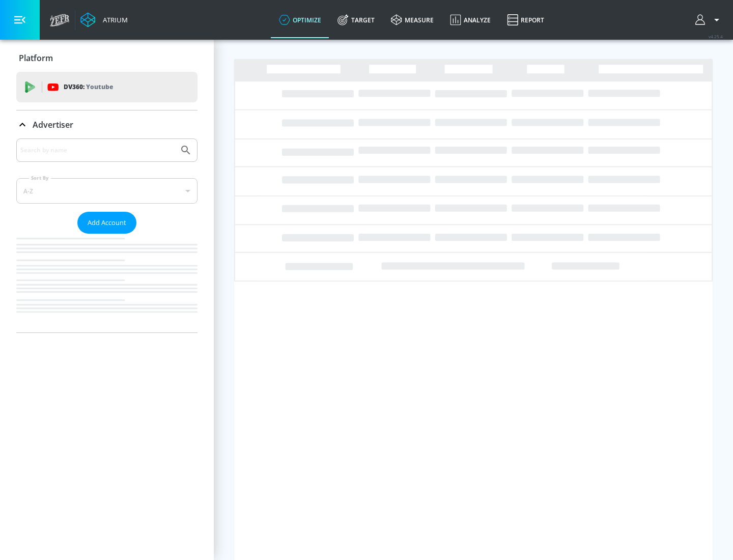 The image size is (733, 560). I want to click on div: Atrium, so click(113, 19).